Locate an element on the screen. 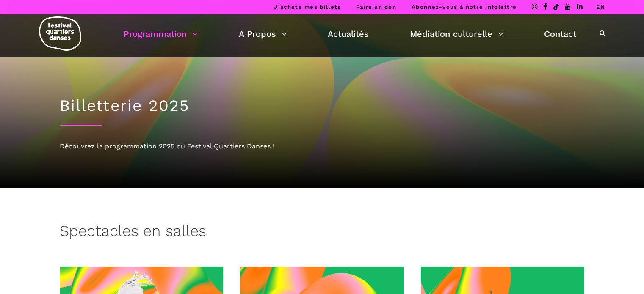  h3: Spectacles en salles is located at coordinates (133, 233).